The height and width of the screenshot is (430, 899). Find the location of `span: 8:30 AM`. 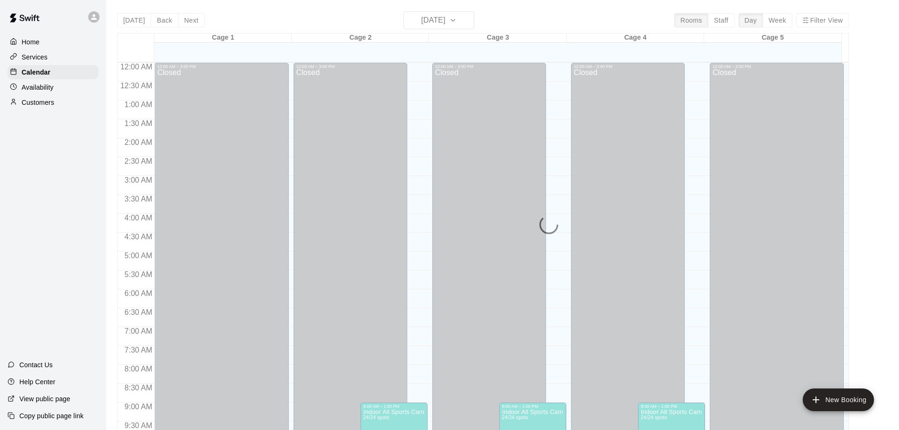

span: 8:30 AM is located at coordinates (138, 387).